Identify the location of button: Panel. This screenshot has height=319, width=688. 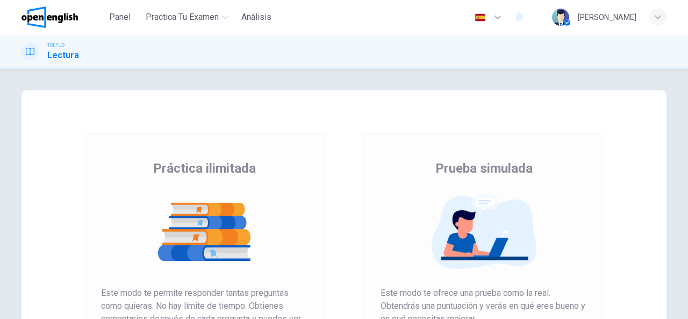
(120, 17).